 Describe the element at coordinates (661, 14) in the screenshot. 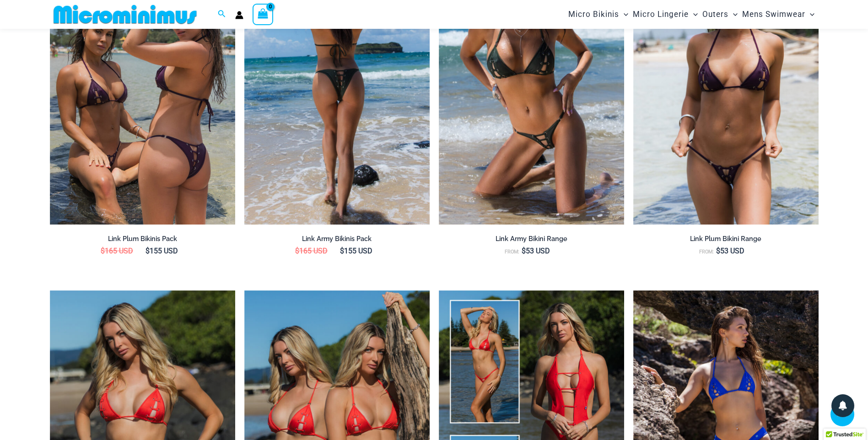

I see `span: Micro Lingerie` at that location.